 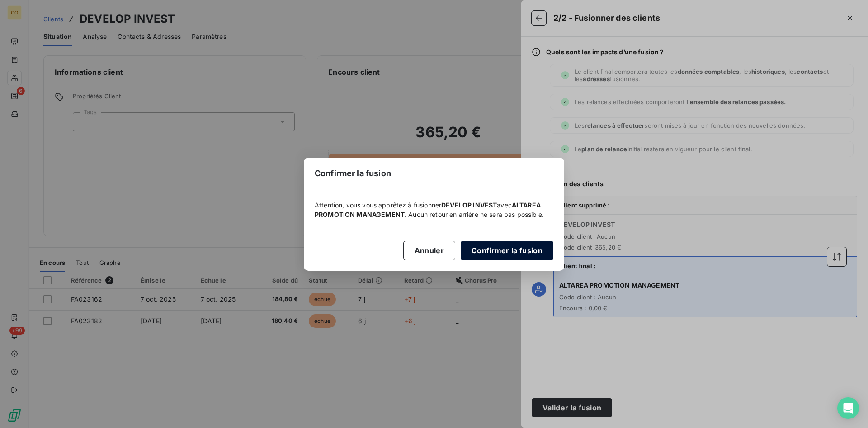 I want to click on span: ALTAREA PROMOTION MANAGEMENT, so click(x=428, y=210).